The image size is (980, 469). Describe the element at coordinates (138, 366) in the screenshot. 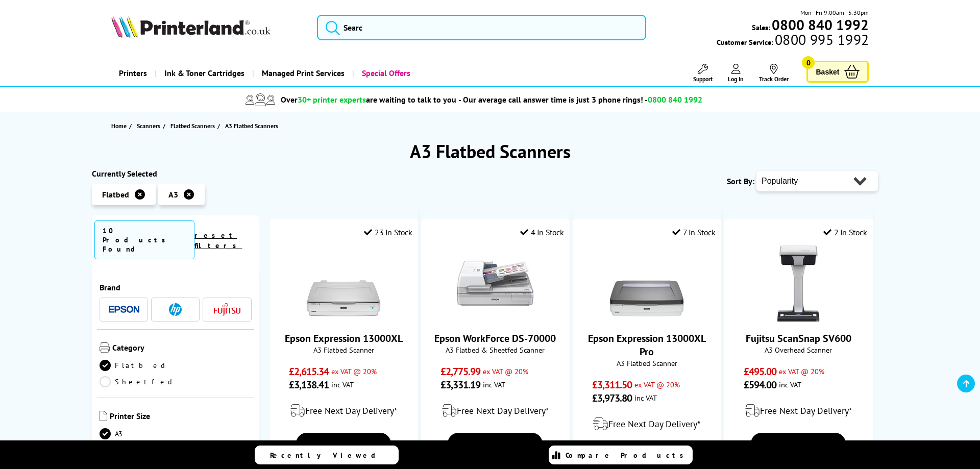

I see `a: Flatbed` at that location.